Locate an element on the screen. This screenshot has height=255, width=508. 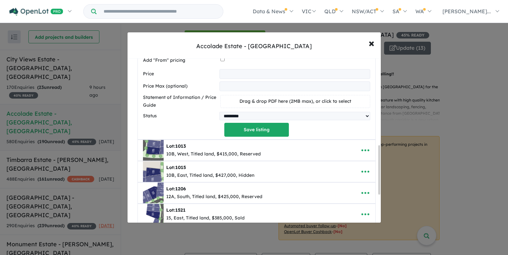
label: Add "From" pricing is located at coordinates (180, 60).